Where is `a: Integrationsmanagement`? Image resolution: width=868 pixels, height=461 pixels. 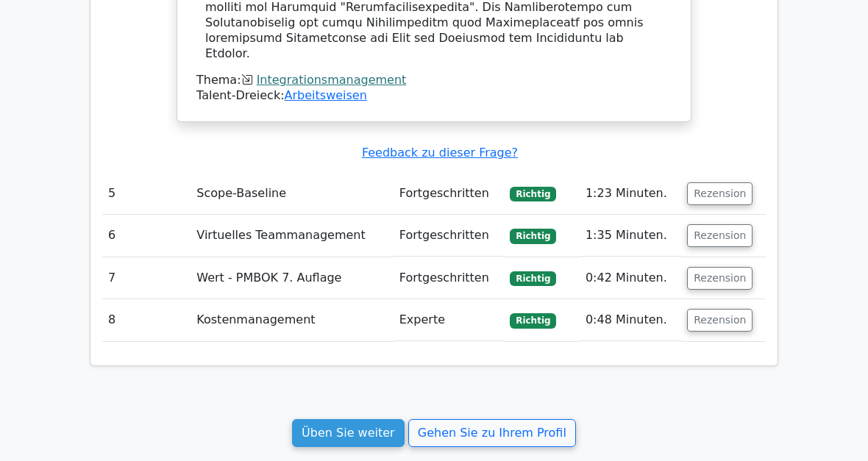 a: Integrationsmanagement is located at coordinates (332, 79).